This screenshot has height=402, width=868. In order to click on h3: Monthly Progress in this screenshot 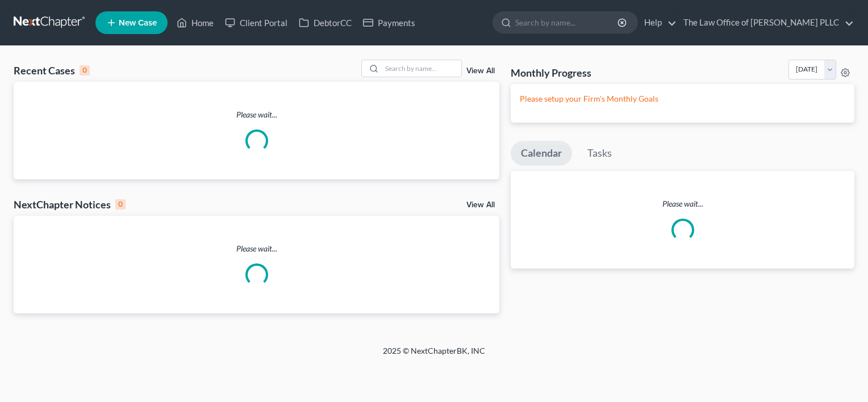, I will do `click(552, 72)`.